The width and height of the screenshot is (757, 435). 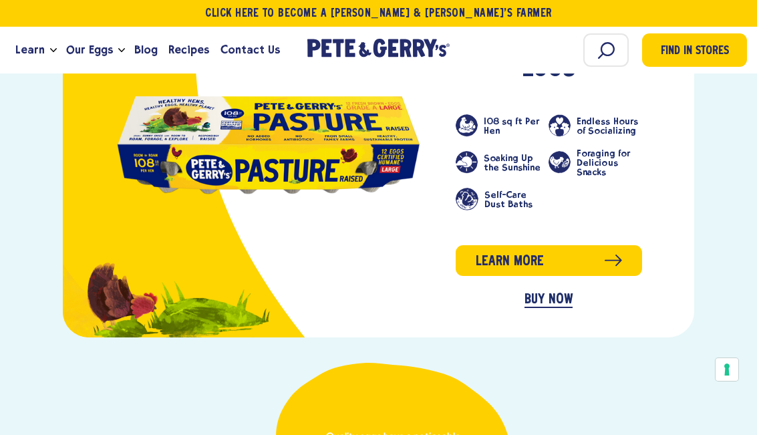 I want to click on span: Recipes, so click(x=188, y=49).